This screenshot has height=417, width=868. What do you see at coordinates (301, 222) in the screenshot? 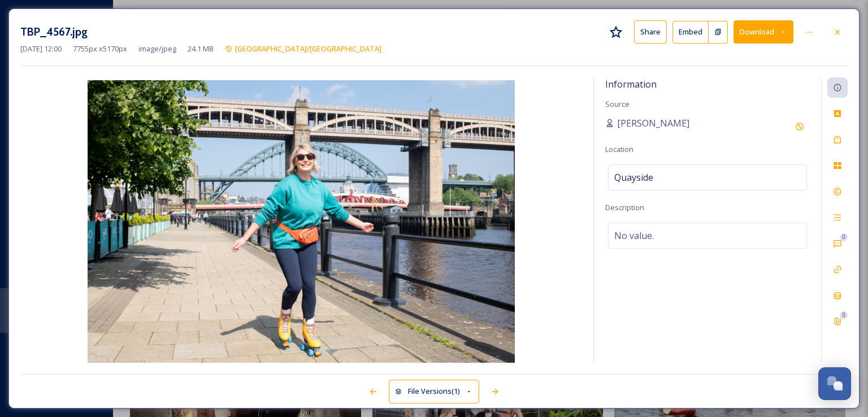
I see `img: TBP_4567.jpg` at bounding box center [301, 222].